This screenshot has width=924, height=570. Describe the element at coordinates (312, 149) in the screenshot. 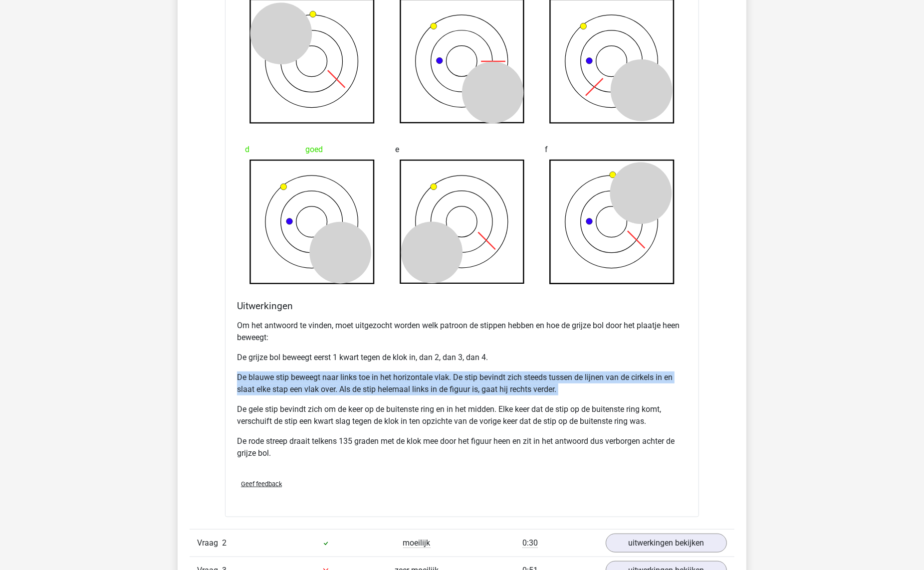

I see `div: goed` at that location.